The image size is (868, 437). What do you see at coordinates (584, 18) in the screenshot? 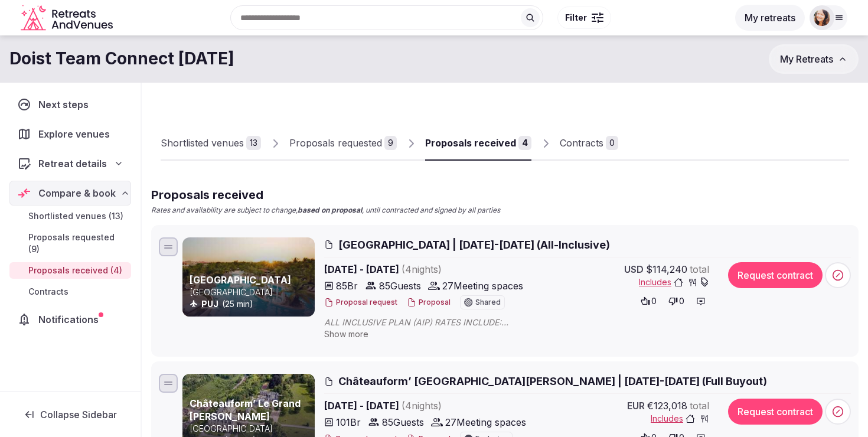
I see `button: Filter` at bounding box center [584, 18].